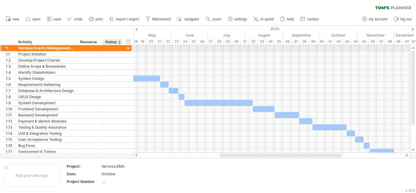  I want to click on div: 38, so click(305, 41).